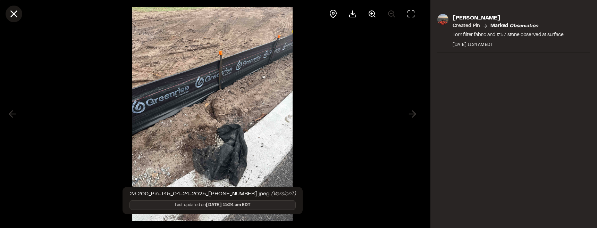 The image size is (597, 228). What do you see at coordinates (333, 14) in the screenshot?
I see `div: View pin on map` at bounding box center [333, 14].